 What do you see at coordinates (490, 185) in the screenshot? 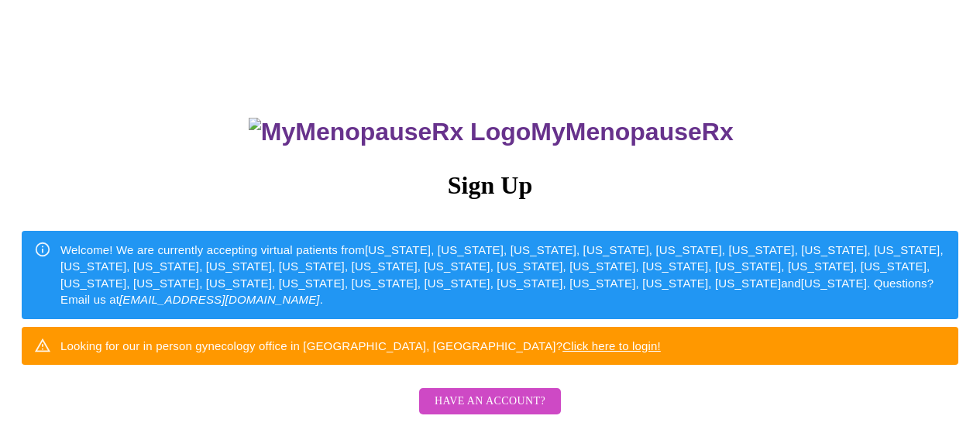
I see `h3: Sign Up` at bounding box center [490, 185].